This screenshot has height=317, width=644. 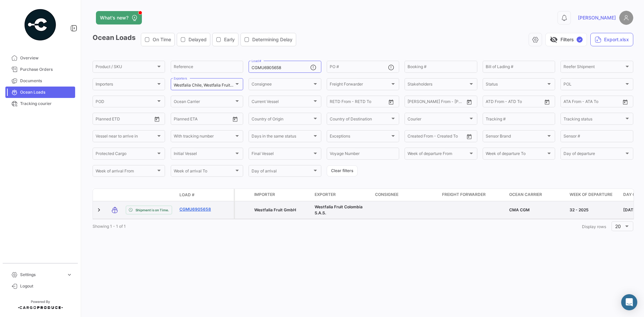 I want to click on span: POD, so click(x=126, y=102).